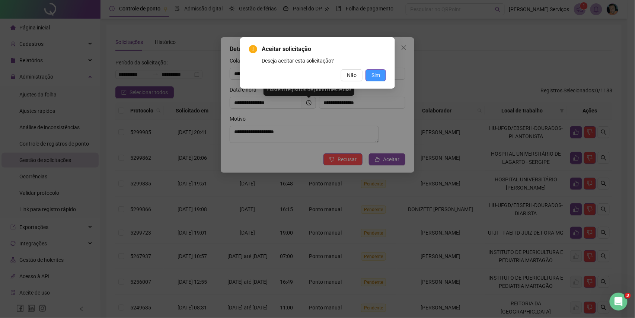 The image size is (635, 318). Describe the element at coordinates (375, 75) in the screenshot. I see `button: Sim` at that location.